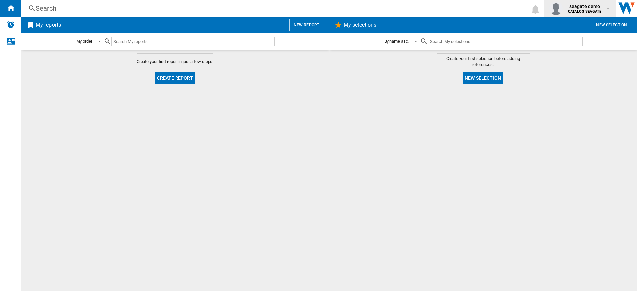  Describe the element at coordinates (11, 25) in the screenshot. I see `img: alerts-logo.svg` at that location.